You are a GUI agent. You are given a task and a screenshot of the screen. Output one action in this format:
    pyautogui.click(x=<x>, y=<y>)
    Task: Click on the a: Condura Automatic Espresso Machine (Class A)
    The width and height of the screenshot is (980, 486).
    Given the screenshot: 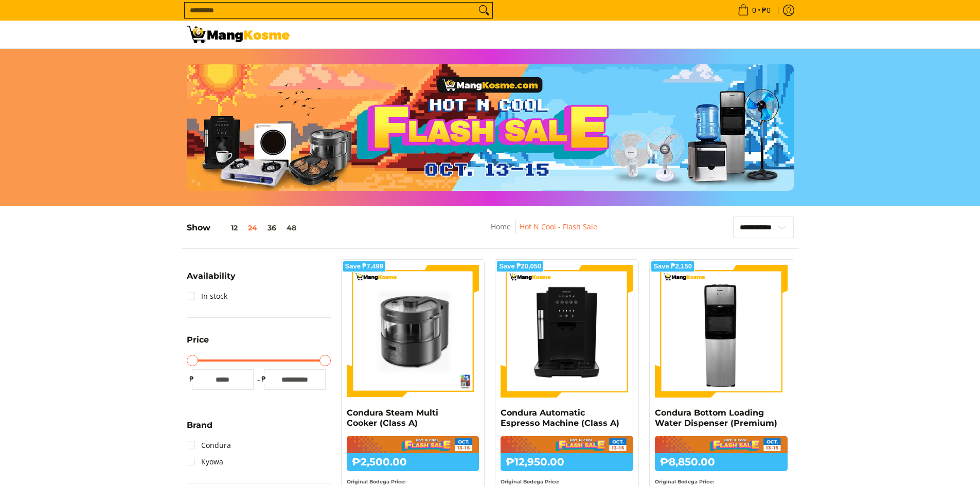 What is the action you would take?
    pyautogui.click(x=560, y=417)
    